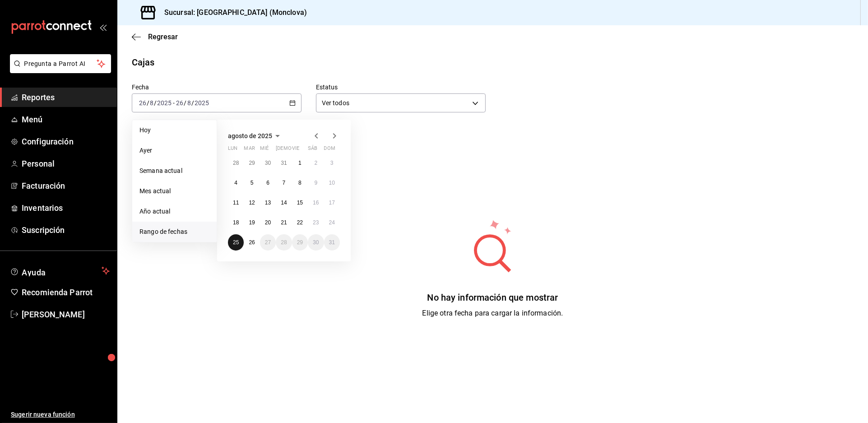 Image resolution: width=868 pixels, height=423 pixels. What do you see at coordinates (268, 183) in the screenshot?
I see `button: 6 de agosto de 2025` at bounding box center [268, 183].